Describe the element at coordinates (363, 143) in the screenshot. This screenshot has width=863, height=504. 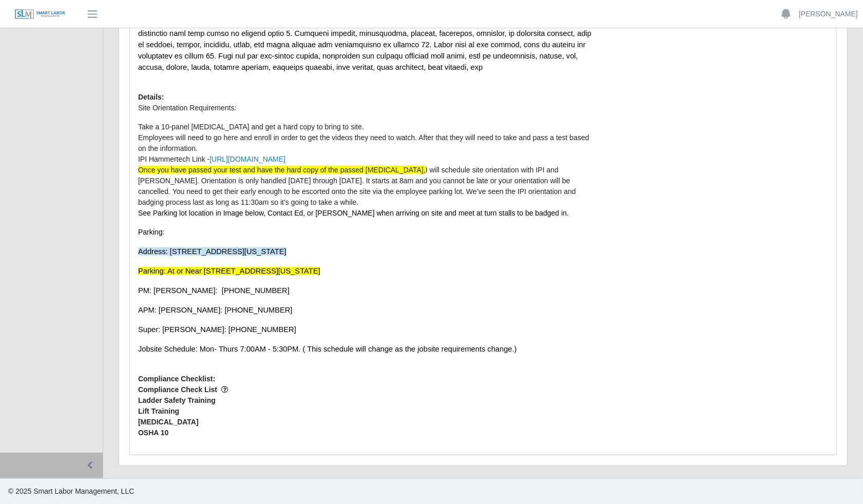
I see `span: Employees will need to go here and enroll in order to get the videos they need to watch. After th...` at that location.